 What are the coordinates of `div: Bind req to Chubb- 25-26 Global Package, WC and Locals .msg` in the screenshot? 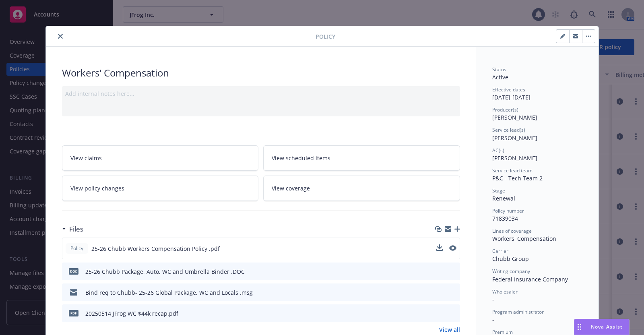 It's located at (169, 292).